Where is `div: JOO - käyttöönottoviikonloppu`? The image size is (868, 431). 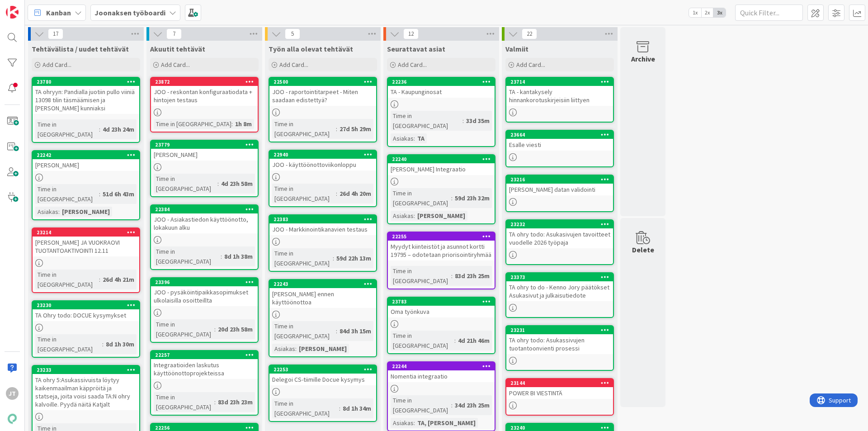 div: JOO - käyttöönottoviikonloppu is located at coordinates (323, 164).